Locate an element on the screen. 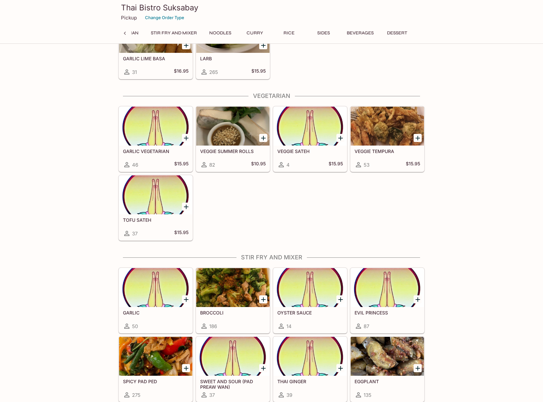  button: Add EVIL PRINCESS is located at coordinates (418, 299).